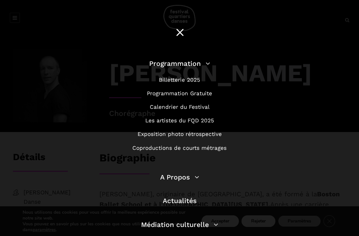 This screenshot has width=359, height=236. I want to click on a: Programmation Gratuite, so click(179, 93).